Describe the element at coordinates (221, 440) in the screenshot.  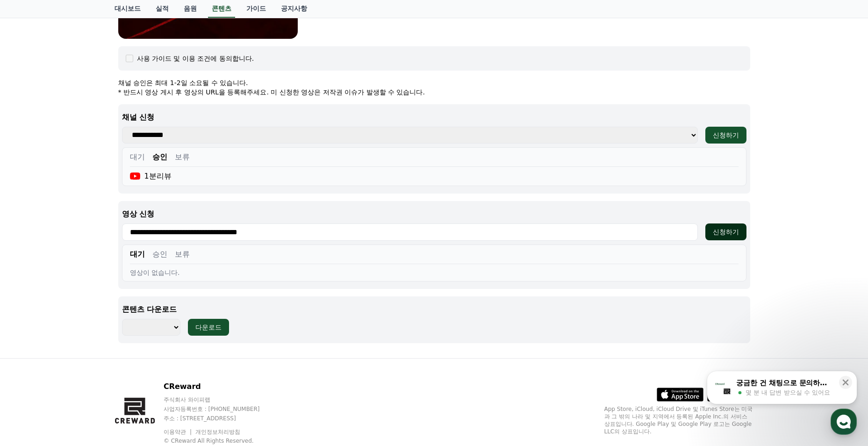
I see `p: © CReward All Rights Reserved.` at that location.